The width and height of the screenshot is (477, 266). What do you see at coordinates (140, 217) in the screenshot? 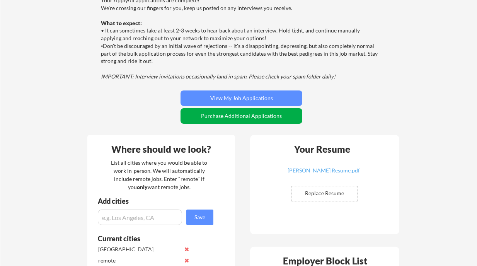
I see `input: e.g. Los Angeles, CA` at bounding box center [140, 217].